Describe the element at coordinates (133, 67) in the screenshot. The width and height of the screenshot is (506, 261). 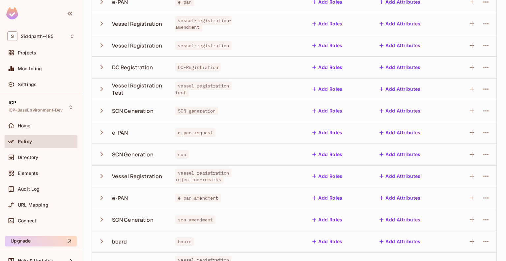
I see `div: DC Registration` at that location.